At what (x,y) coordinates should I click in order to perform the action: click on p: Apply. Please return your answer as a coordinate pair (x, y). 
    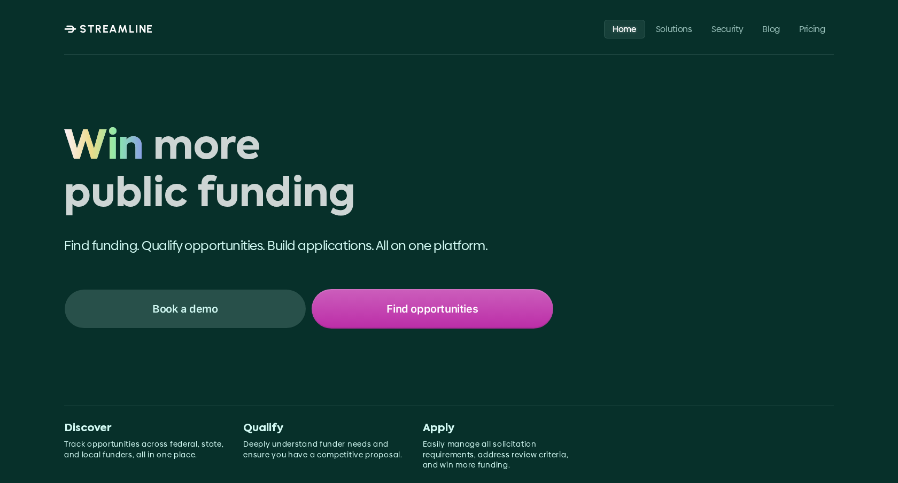
    Looking at the image, I should click on (504, 429).